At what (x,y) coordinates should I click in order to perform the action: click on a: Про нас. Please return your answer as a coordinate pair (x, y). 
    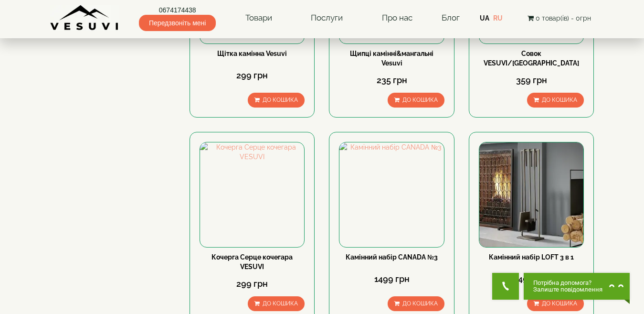
    Looking at the image, I should click on (397, 18).